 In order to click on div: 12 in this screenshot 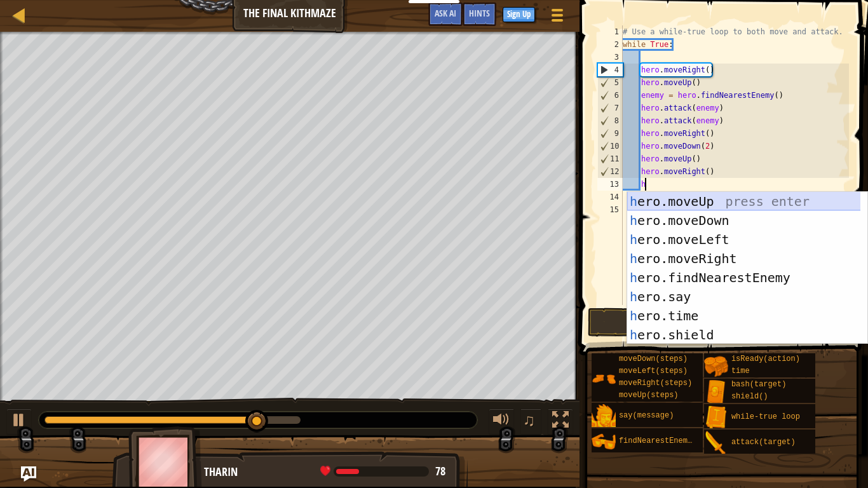, I will do `click(610, 171)`.